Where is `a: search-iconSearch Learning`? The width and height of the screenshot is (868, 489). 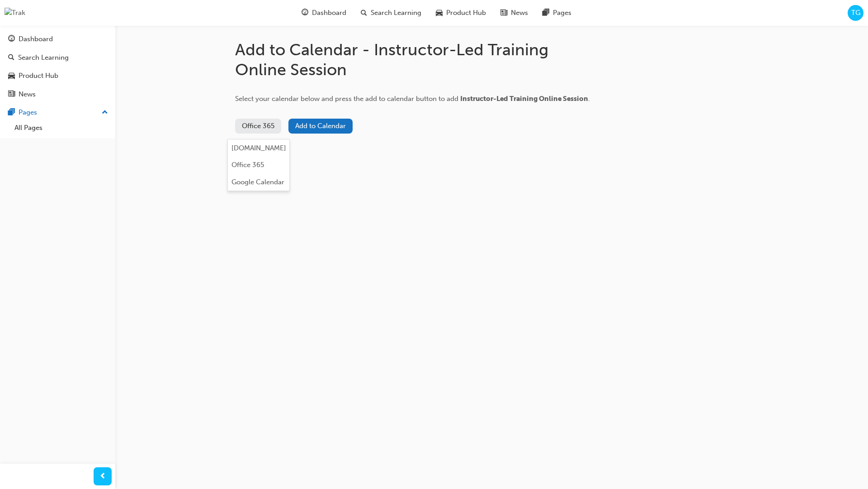 a: search-iconSearch Learning is located at coordinates (391, 13).